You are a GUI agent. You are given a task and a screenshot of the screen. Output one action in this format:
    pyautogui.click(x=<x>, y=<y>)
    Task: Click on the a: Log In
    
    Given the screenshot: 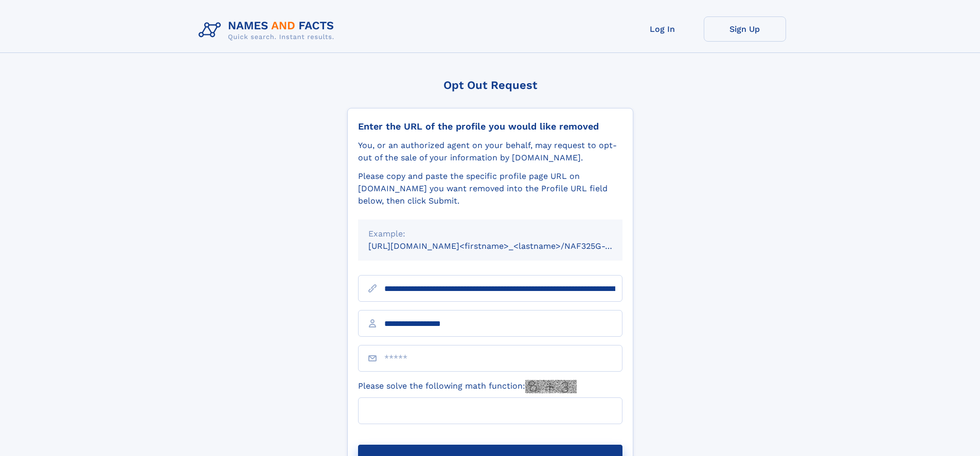 What is the action you would take?
    pyautogui.click(x=663, y=29)
    